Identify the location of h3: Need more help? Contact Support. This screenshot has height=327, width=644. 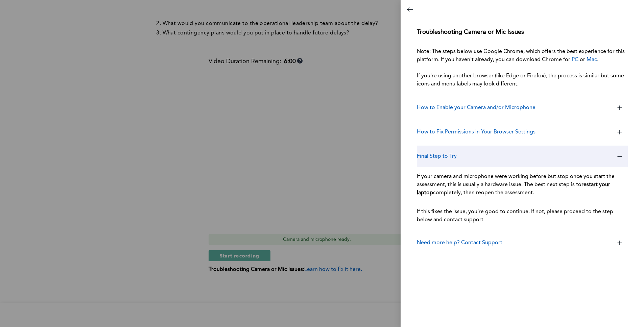
(460, 243).